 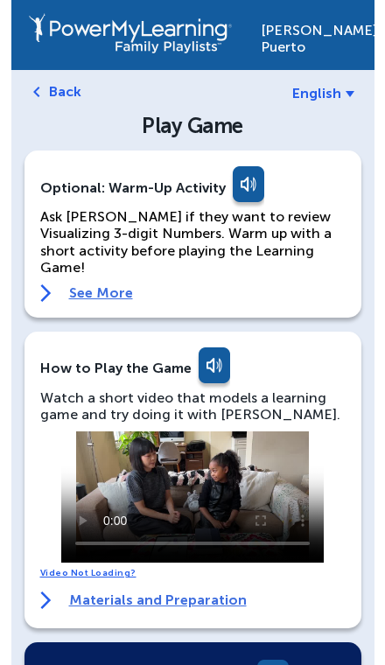 I want to click on a: Materials and Preparation, so click(x=143, y=600).